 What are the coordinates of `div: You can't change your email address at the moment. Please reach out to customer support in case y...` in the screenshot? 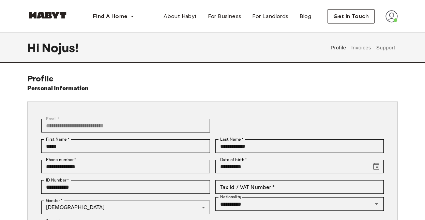 It's located at (125, 126).